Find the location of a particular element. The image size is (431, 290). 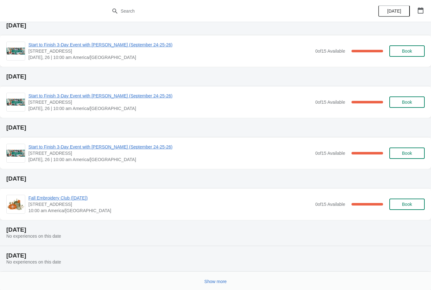

input: Search is located at coordinates (222, 11).